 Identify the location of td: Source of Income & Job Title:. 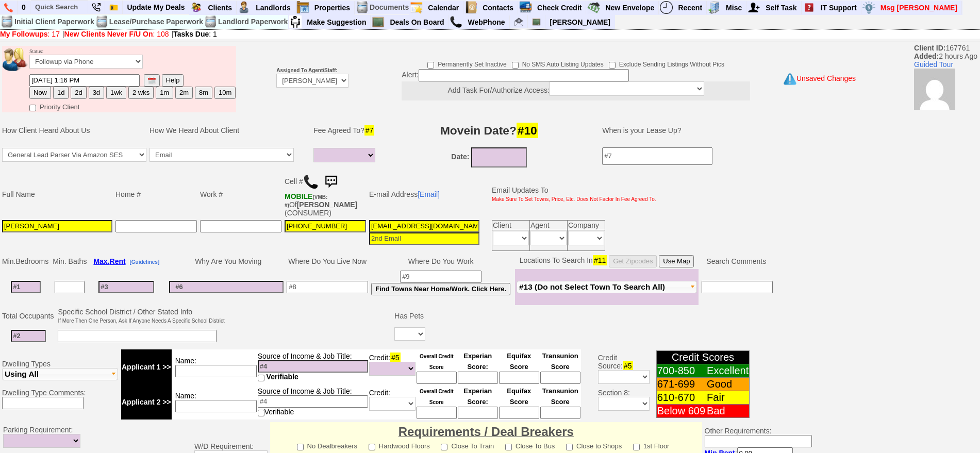
(313, 367).